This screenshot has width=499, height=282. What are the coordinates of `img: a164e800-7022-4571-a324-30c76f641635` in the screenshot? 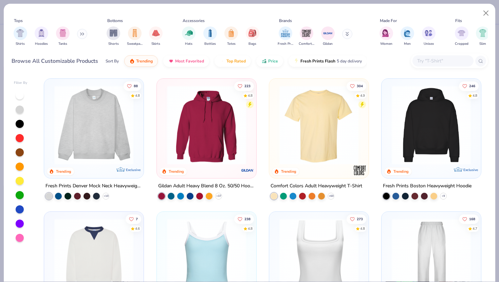 It's located at (292, 125).